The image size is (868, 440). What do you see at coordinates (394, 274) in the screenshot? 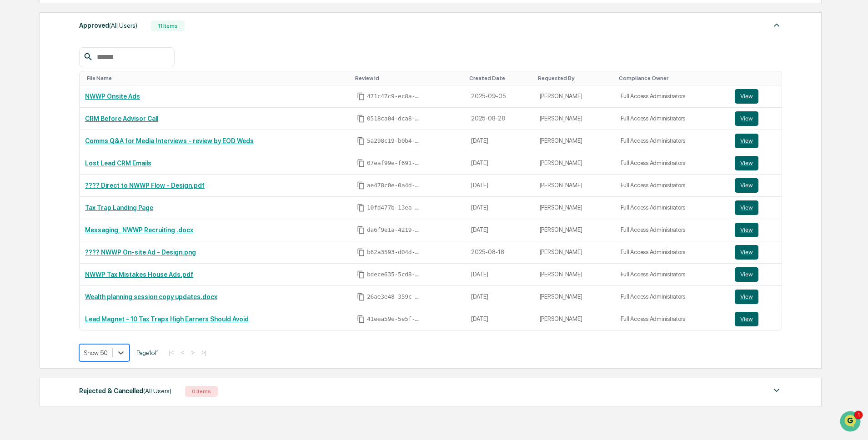
I see `span: bdece635-5cd8-4def-9915-736a71674fb4` at bounding box center [394, 274].